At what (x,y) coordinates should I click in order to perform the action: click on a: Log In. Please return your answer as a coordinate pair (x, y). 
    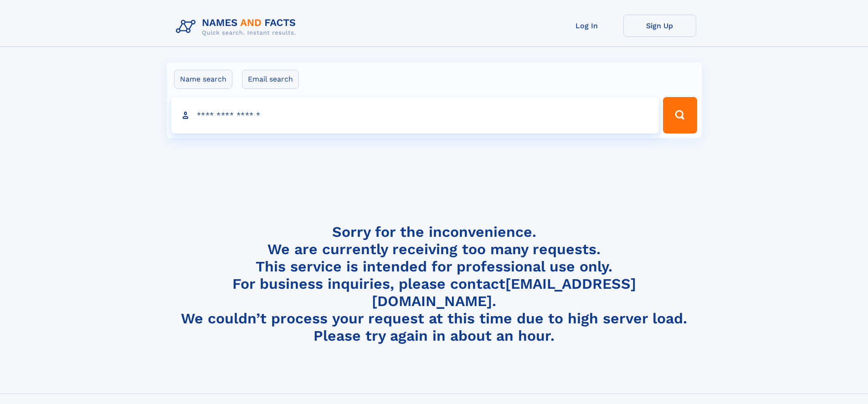
    Looking at the image, I should click on (587, 26).